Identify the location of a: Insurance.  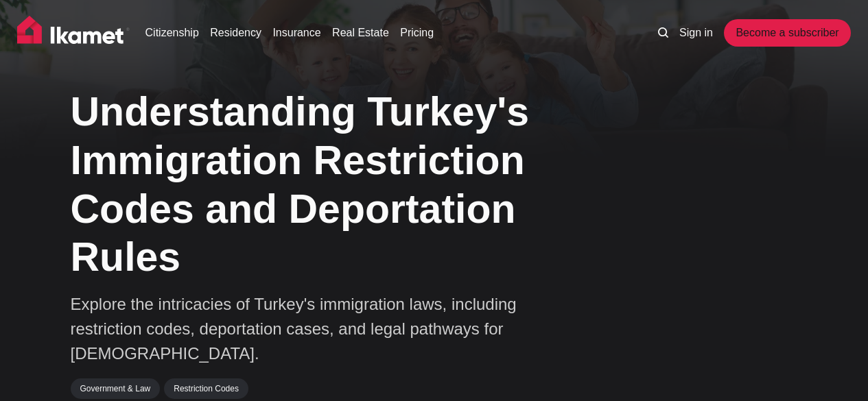
(296, 33).